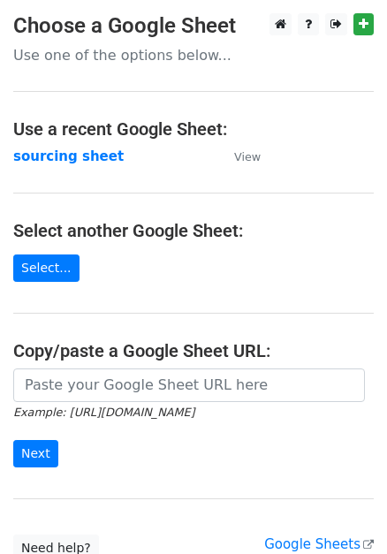 The width and height of the screenshot is (387, 554). What do you see at coordinates (193, 129) in the screenshot?
I see `h4: Use a recent Google Sheet:` at bounding box center [193, 129].